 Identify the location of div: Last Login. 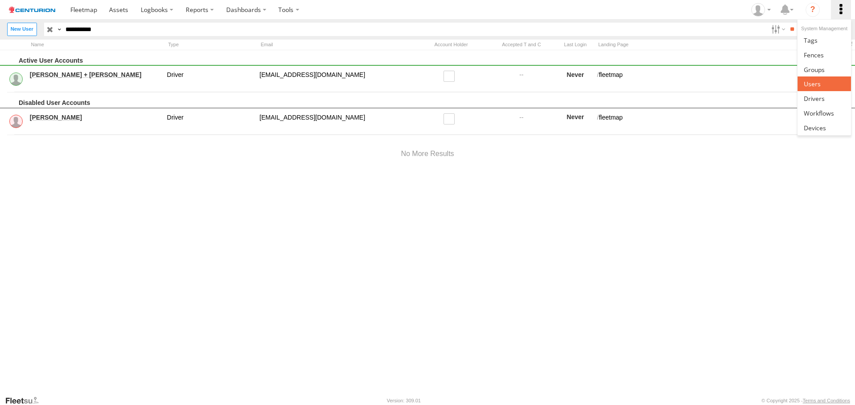
(575, 45).